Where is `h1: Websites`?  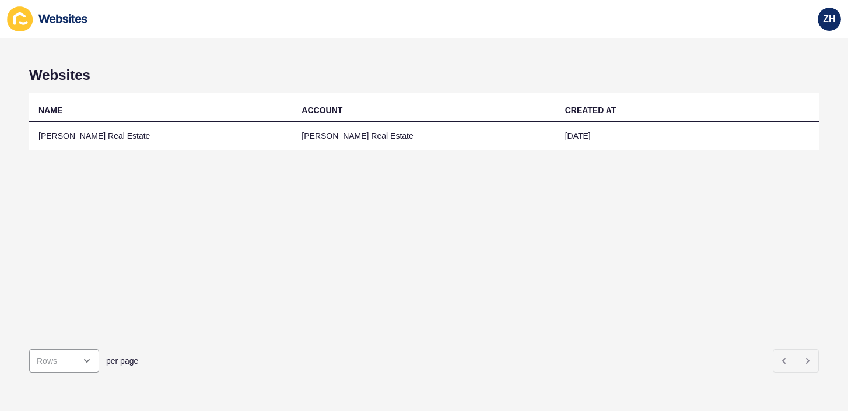 h1: Websites is located at coordinates (424, 75).